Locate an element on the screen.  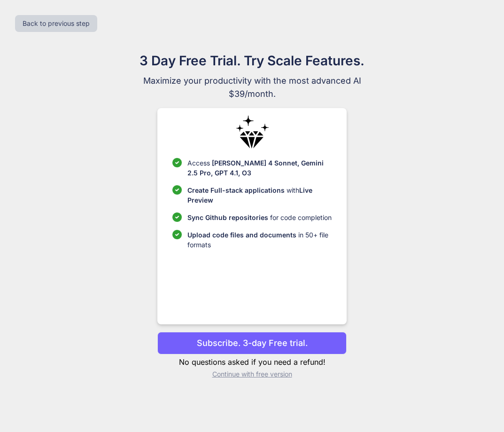
p: Access is located at coordinates (260, 168).